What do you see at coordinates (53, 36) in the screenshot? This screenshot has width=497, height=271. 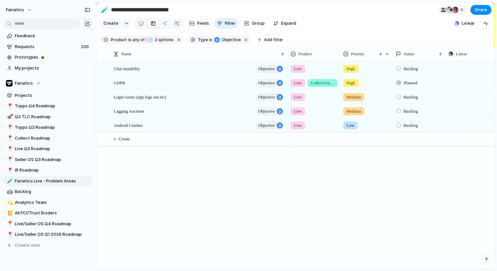 I see `span: Feedback` at bounding box center [53, 36].